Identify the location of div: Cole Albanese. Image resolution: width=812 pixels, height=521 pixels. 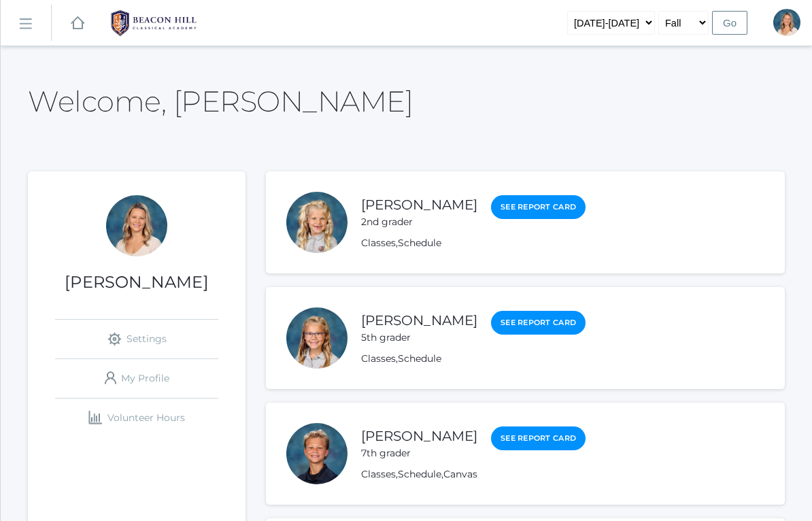
(317, 454).